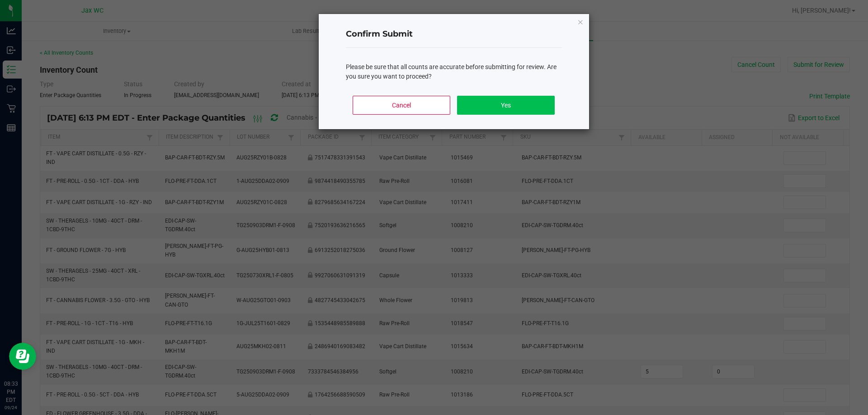 This screenshot has height=415, width=868. I want to click on button: Yes, so click(505, 105).